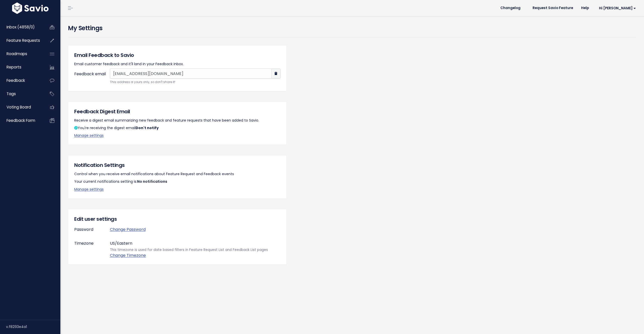  What do you see at coordinates (21, 27) in the screenshot?
I see `a: Inbox (4858/0)` at bounding box center [21, 27].